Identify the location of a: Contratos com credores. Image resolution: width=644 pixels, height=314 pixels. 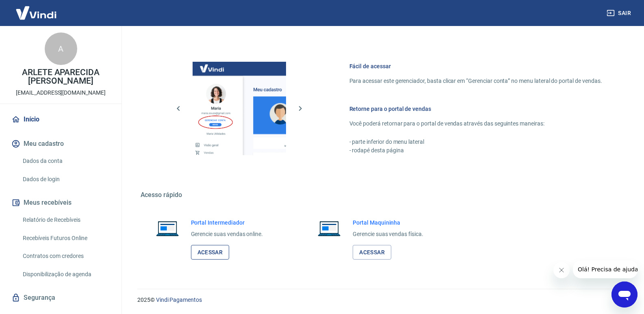
(66, 256).